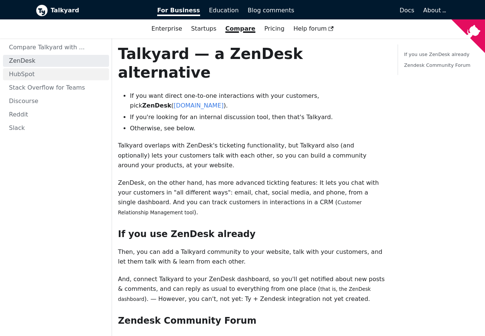  I want to click on a: Blog comments, so click(271, 10).